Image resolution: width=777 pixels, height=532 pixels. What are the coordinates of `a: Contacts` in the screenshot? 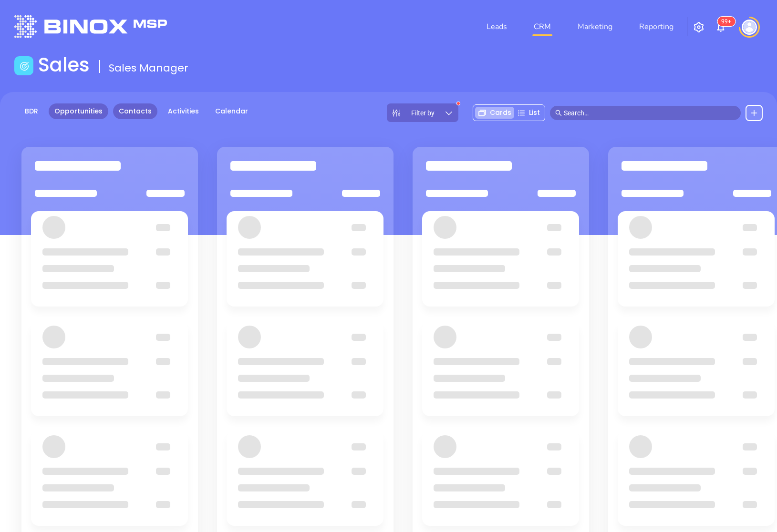 It's located at (135, 111).